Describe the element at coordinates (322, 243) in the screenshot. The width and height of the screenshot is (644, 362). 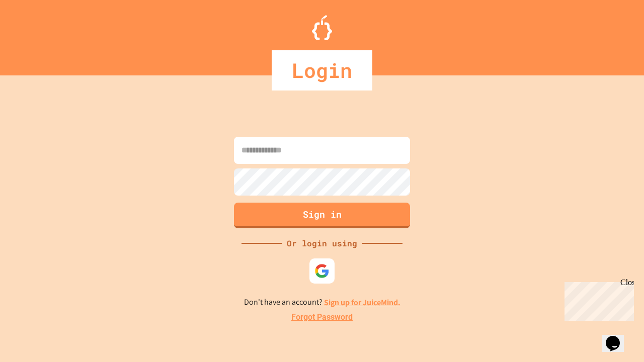
I see `div: Or login using` at that location.